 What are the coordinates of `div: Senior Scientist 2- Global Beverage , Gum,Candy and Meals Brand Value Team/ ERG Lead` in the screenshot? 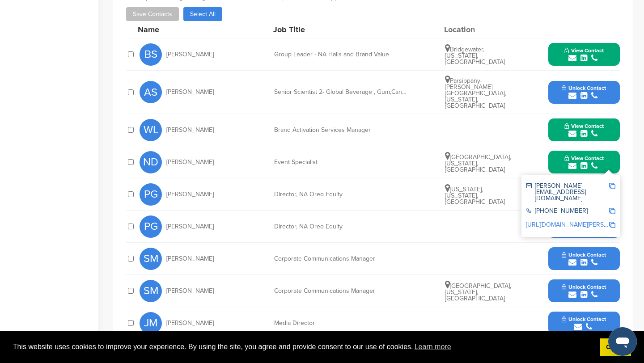 It's located at (341, 92).